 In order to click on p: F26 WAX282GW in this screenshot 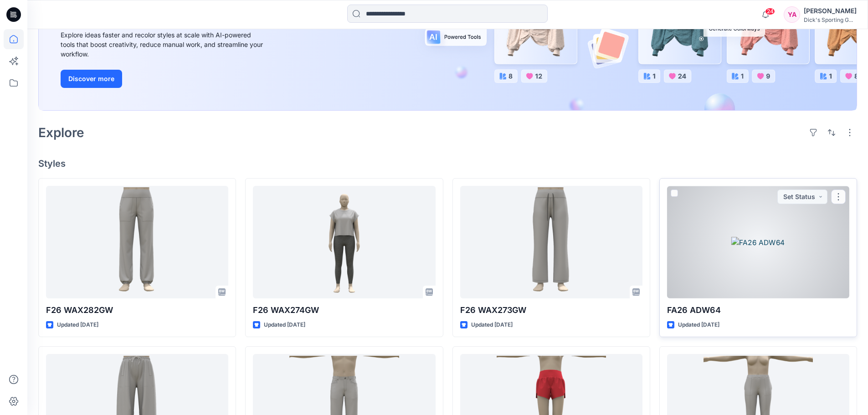, I will do `click(137, 310)`.